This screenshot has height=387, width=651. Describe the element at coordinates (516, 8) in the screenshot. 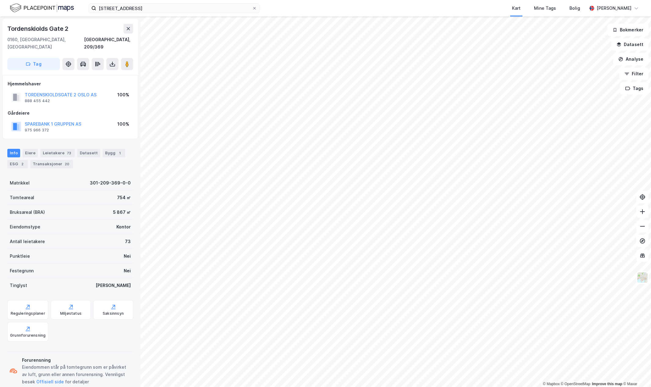

I see `div: Kart` at that location.